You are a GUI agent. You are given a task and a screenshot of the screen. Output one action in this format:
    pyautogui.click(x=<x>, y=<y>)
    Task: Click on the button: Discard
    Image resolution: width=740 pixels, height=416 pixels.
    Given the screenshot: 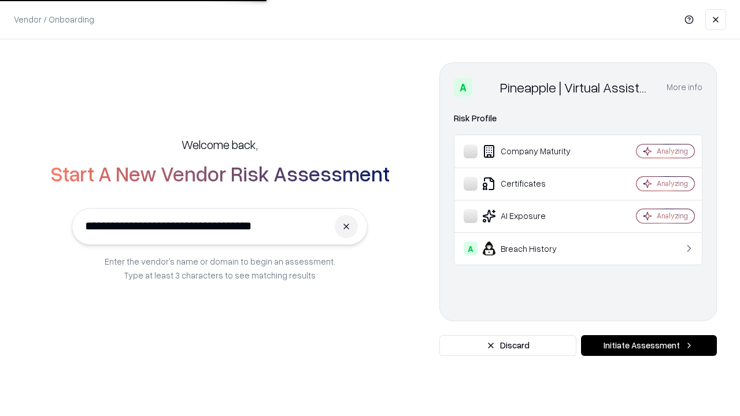 What is the action you would take?
    pyautogui.click(x=507, y=346)
    